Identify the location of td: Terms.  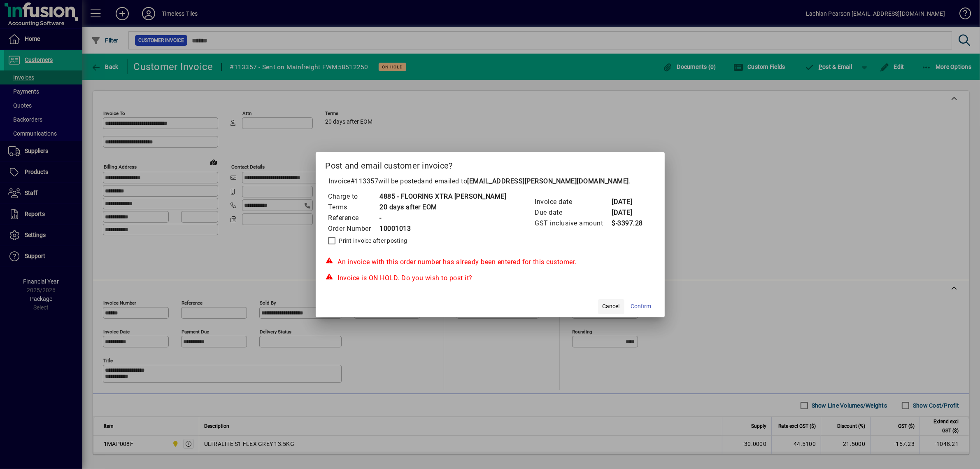
(354, 207).